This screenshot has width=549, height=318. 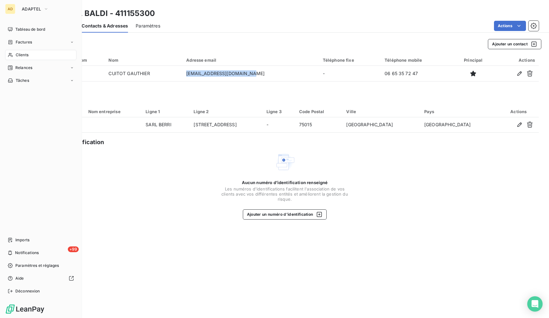 I want to click on div: Téléphone mobile, so click(x=416, y=60).